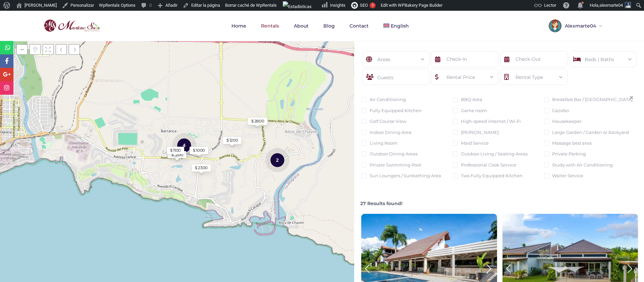  I want to click on div: $ 1200, so click(232, 140).